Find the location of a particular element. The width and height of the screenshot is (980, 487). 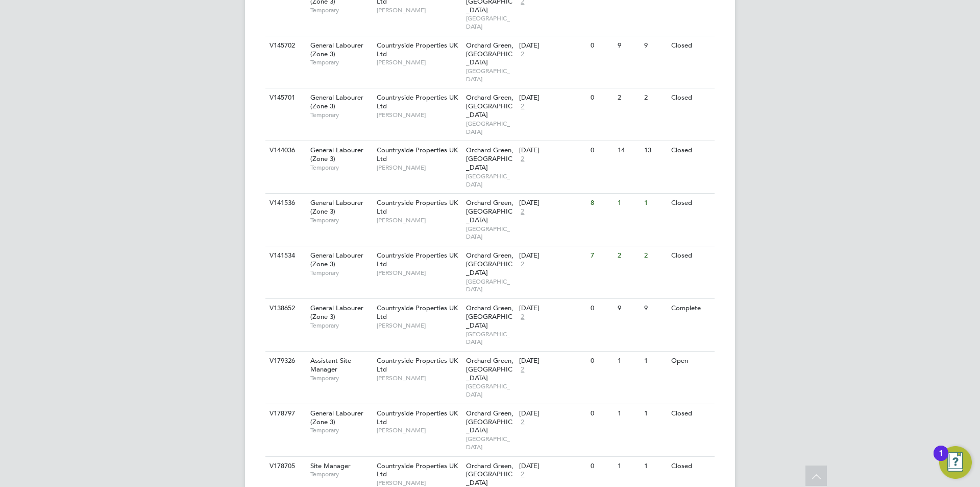

div: V141536 is located at coordinates (285, 203).